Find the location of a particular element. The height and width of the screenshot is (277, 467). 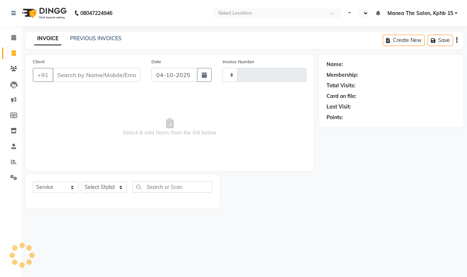

div: Card on file: is located at coordinates (341, 96).